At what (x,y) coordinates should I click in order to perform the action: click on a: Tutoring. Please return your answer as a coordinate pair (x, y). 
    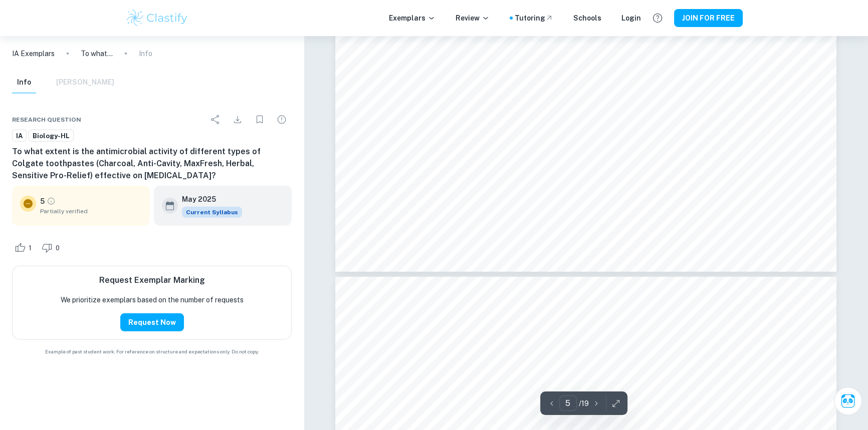
    Looking at the image, I should click on (534, 18).